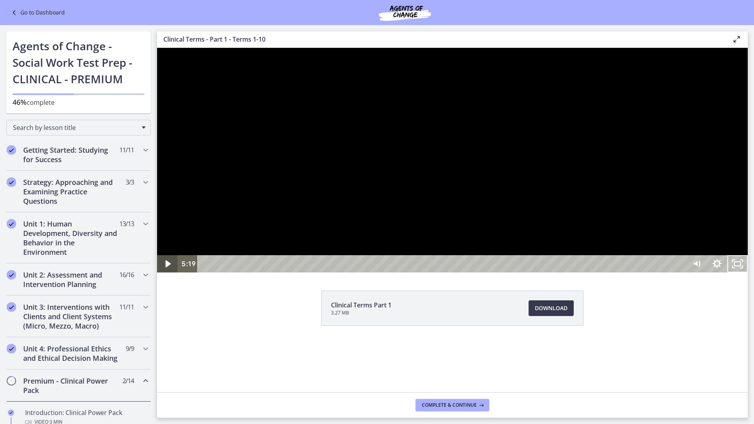 This screenshot has height=424, width=754. Describe the element at coordinates (551, 308) in the screenshot. I see `span: Download` at that location.